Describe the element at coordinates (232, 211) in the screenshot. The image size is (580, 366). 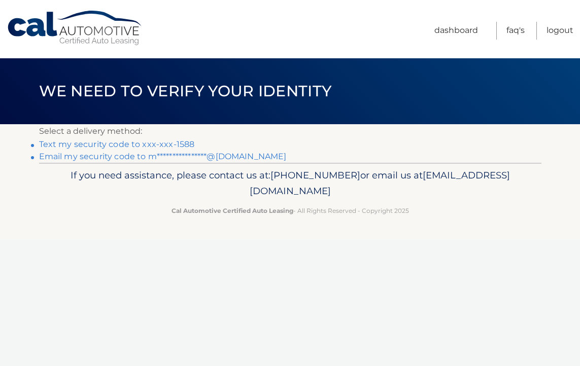
I see `strong: Cal Automotive Certified Auto Leasing` at that location.